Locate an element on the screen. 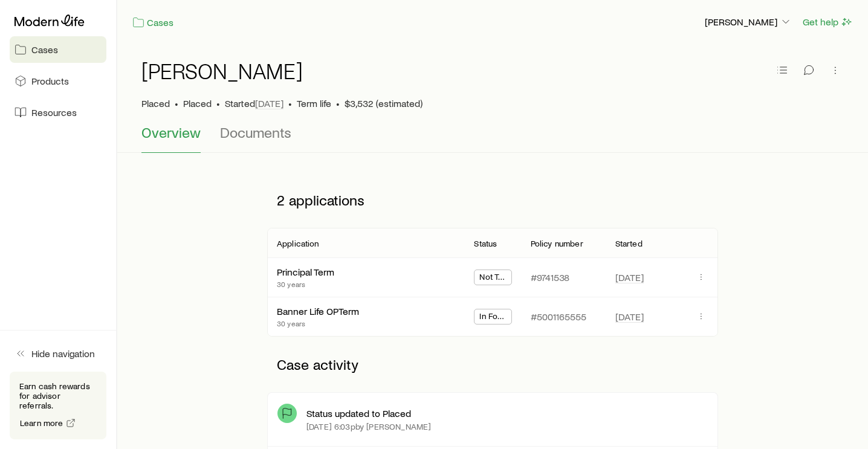 This screenshot has width=868, height=449. div: Case details tabs is located at coordinates (493, 138).